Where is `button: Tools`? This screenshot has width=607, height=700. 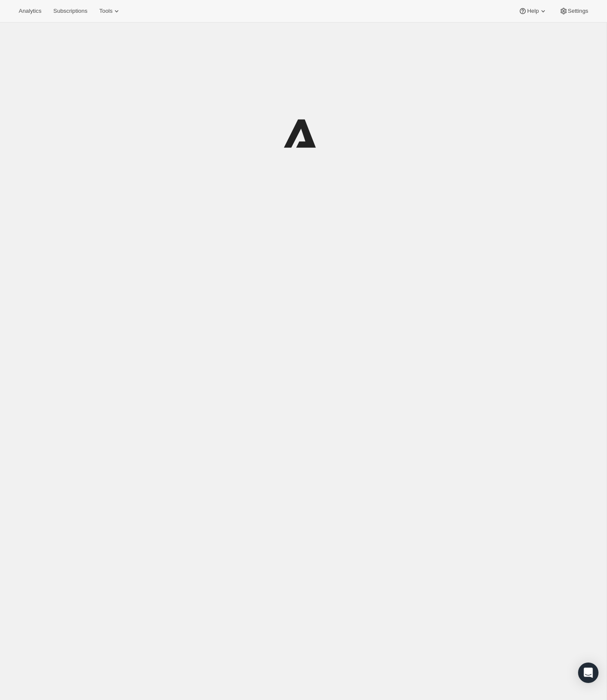 button: Tools is located at coordinates (110, 11).